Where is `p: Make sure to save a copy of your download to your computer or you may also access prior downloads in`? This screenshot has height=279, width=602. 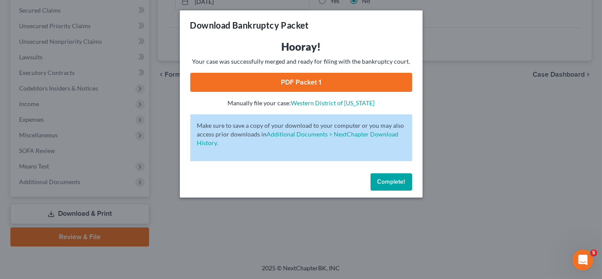
p: Make sure to save a copy of your download to your computer or you may also access prior downloads in is located at coordinates (301, 134).